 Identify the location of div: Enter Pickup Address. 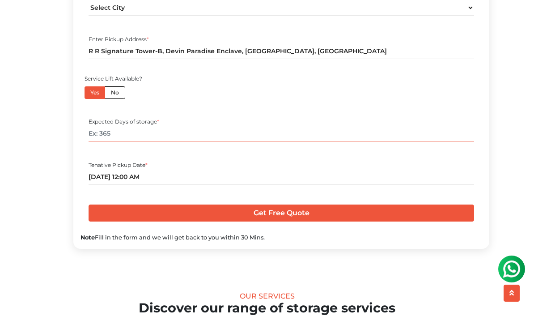
(281, 39).